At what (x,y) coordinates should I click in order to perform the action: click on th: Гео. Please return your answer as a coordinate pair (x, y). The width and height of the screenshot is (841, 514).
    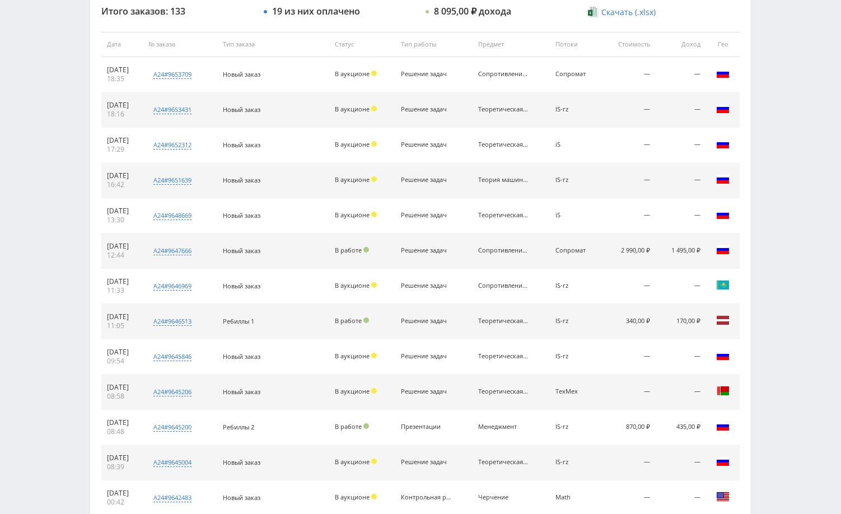
    Looking at the image, I should click on (723, 44).